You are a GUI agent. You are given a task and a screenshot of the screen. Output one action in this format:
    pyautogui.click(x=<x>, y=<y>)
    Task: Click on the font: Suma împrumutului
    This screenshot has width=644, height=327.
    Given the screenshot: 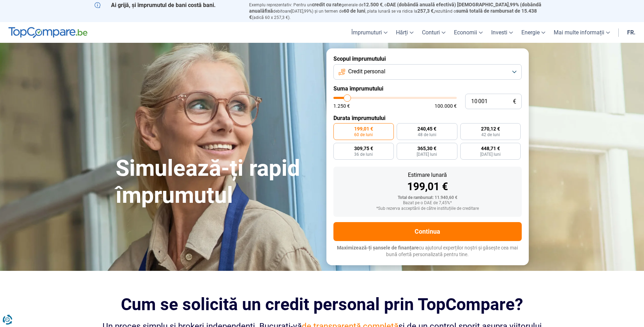 What is the action you would take?
    pyautogui.click(x=358, y=88)
    